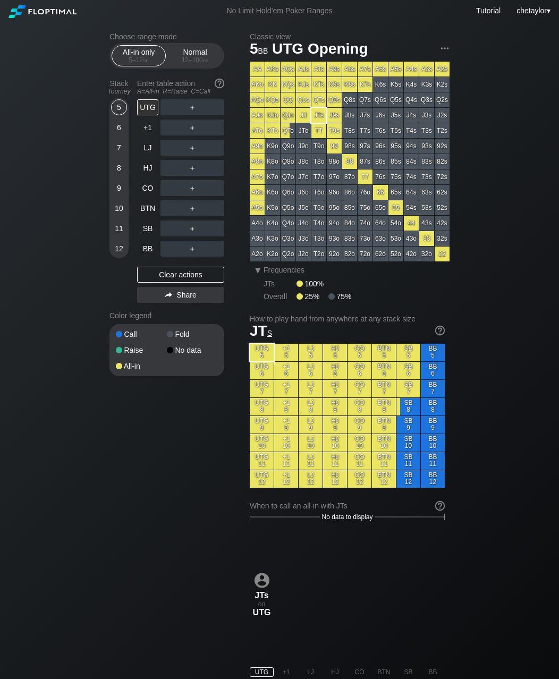  I want to click on div: QJo, so click(288, 115).